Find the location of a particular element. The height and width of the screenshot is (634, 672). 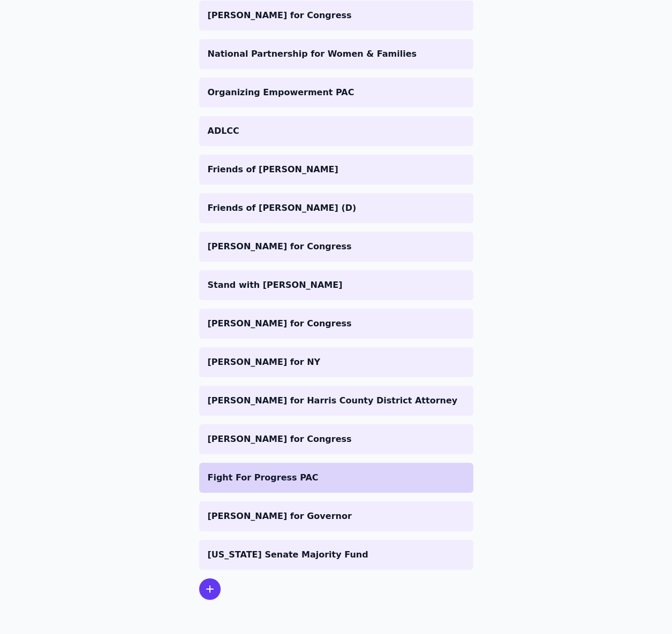

a: Organizing Empowerment PAC is located at coordinates (336, 92).